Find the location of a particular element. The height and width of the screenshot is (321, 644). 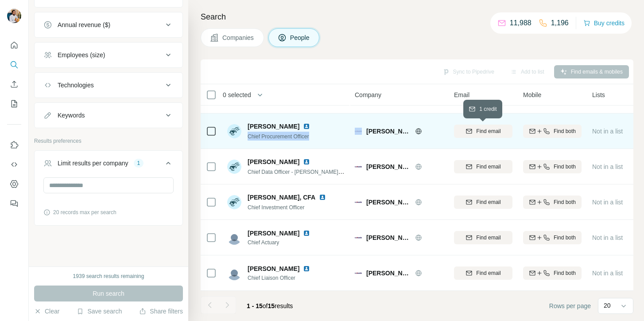

button: Clear is located at coordinates (46, 312).